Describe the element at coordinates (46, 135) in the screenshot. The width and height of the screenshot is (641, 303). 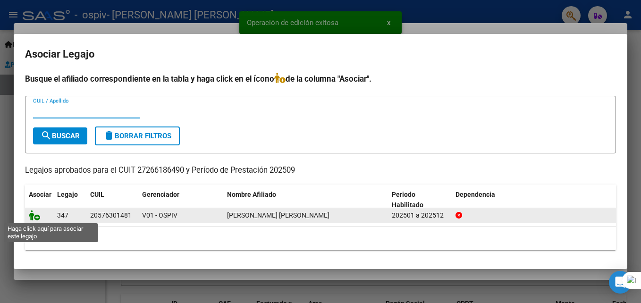
I see `mat-icon: search` at that location.